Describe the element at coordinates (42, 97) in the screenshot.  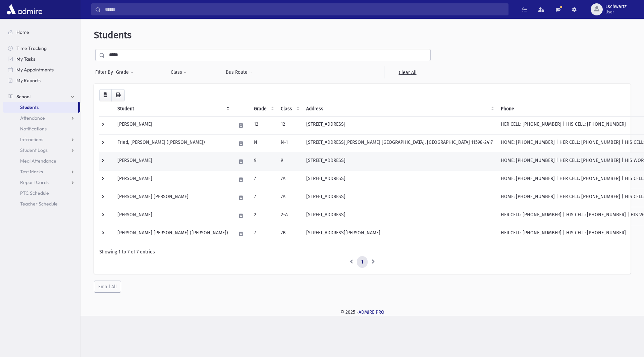
I see `a: School` at that location.